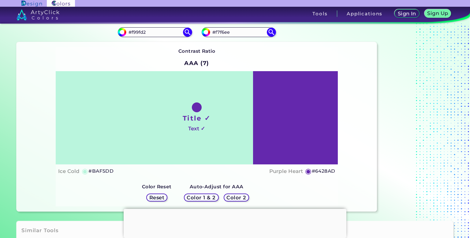 The image size is (470, 238). What do you see at coordinates (201, 197) in the screenshot?
I see `h5: Color 1 & 2` at bounding box center [201, 197].